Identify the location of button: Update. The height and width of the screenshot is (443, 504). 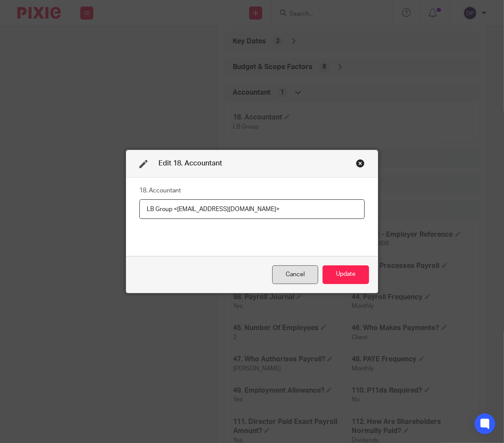
(345, 274).